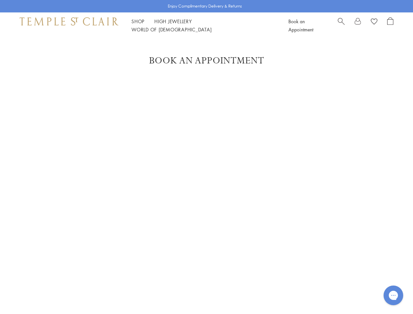 Image resolution: width=413 pixels, height=314 pixels. What do you see at coordinates (202, 26) in the screenshot?
I see `nav: Main navigation` at bounding box center [202, 26].